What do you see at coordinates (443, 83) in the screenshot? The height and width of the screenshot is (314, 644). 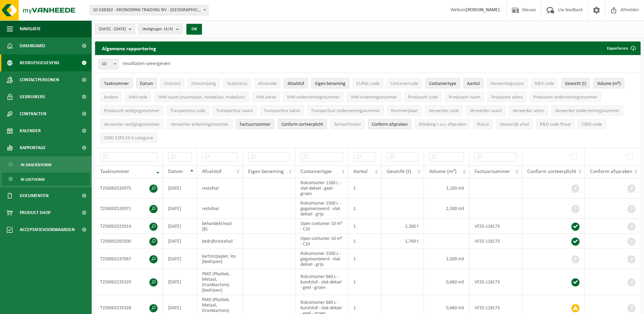 I see `button: ContainertypeContainertype: Activate to sort` at bounding box center [443, 83].